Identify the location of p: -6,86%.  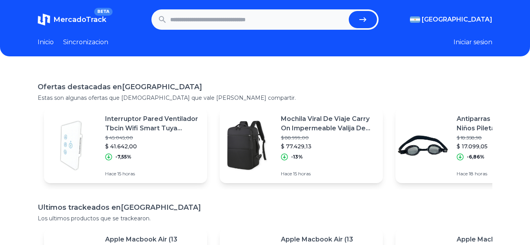
(475, 157).